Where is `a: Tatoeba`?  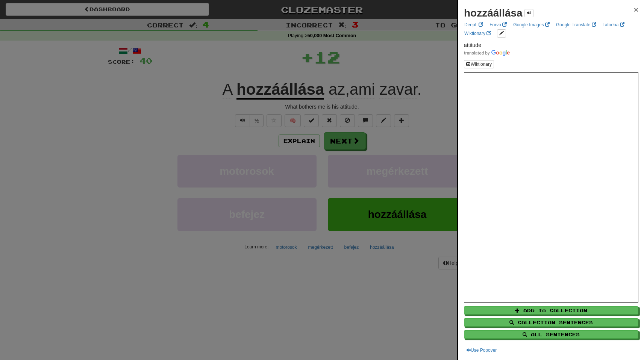
a: Tatoeba is located at coordinates (614, 25).